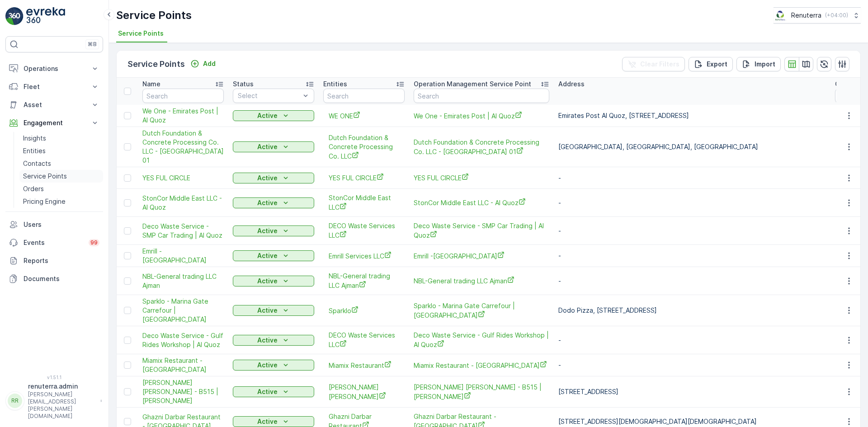 Image resolution: width=868 pixels, height=427 pixels. Describe the element at coordinates (54, 242) in the screenshot. I see `a: Events99` at that location.